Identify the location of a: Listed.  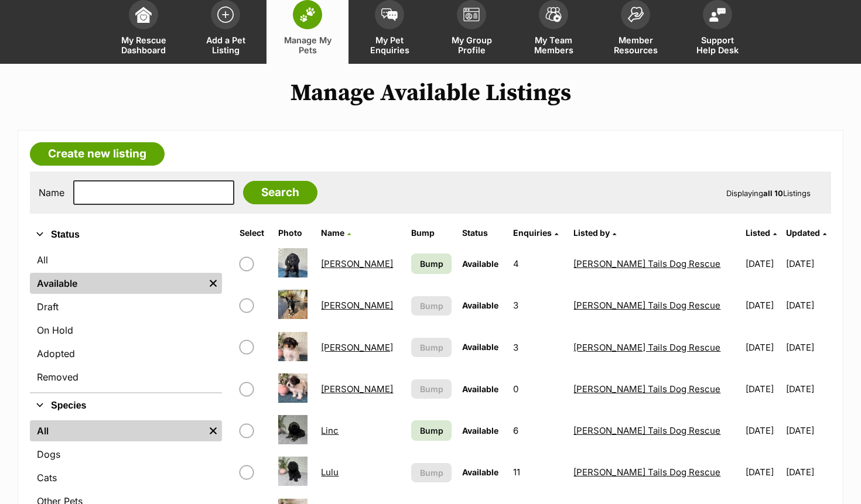
(761, 233).